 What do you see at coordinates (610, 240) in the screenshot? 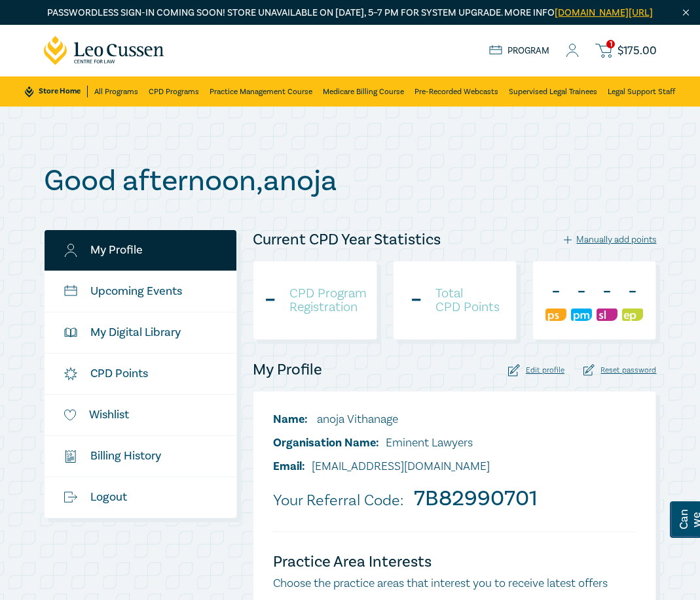
I see `div: Manually add points` at bounding box center [610, 240].